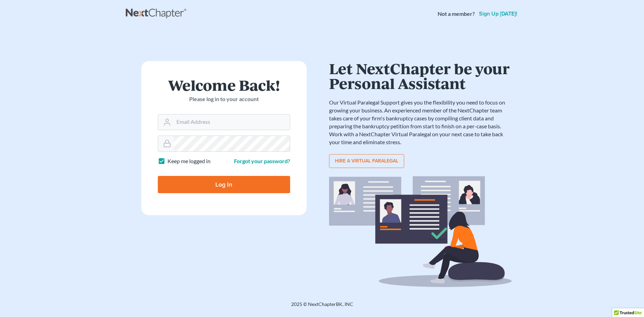 The image size is (644, 317). I want to click on p: Please log in to your account, so click(224, 99).